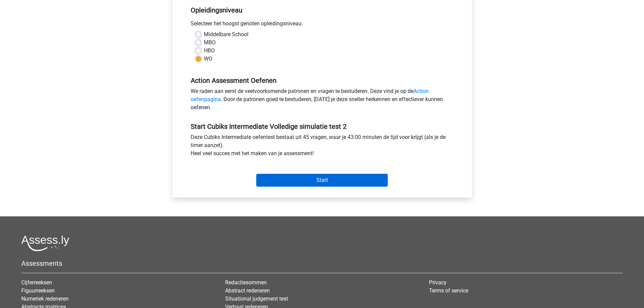  I want to click on div: Deze Cubiks Intermediate oefentest bestaat uit 45 vragen, waar je 43:00 minuten de tijd voor krij..., so click(322, 146).